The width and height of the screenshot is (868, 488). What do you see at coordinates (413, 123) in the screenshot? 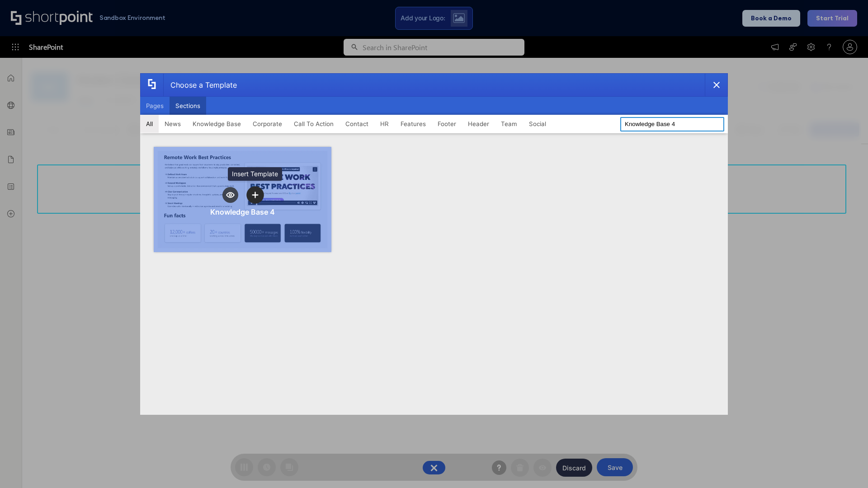
I see `button: Features` at bounding box center [413, 123].